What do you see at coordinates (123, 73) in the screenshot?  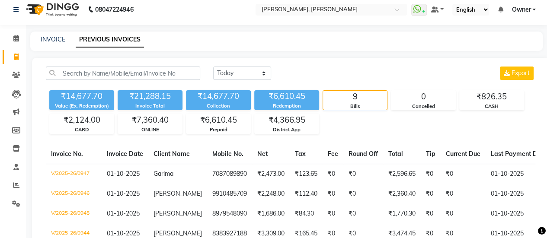 I see `input: Search by Name/Mobile/Email/Invoice No` at bounding box center [123, 73].